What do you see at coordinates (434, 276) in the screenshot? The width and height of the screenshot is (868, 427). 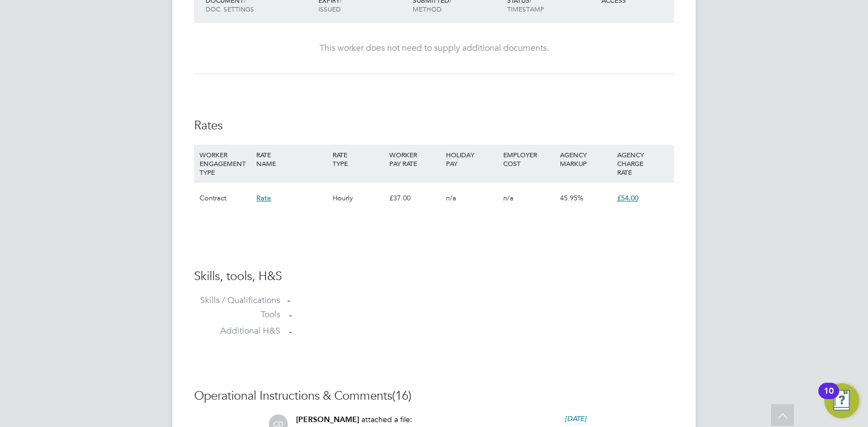 I see `h3: Skills, tools, H&S` at bounding box center [434, 276].